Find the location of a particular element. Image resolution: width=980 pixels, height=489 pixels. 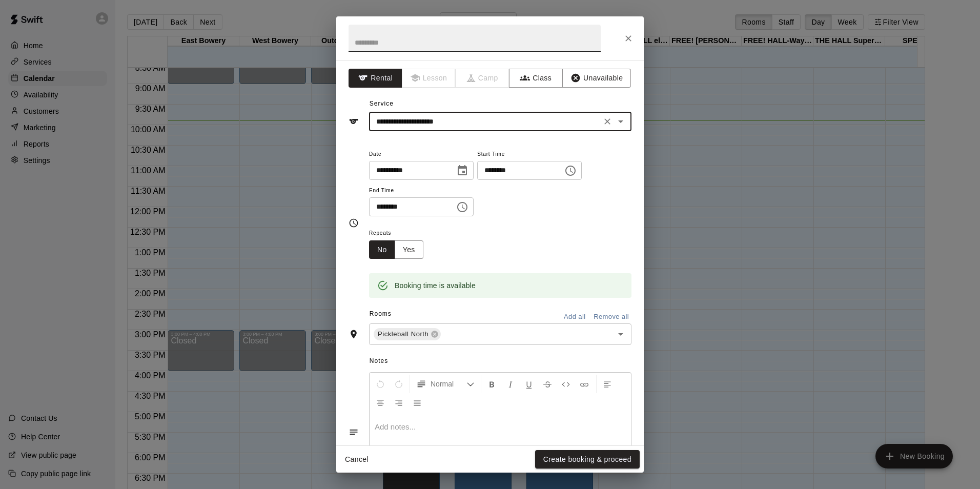

button: Center Align is located at coordinates (380, 402).